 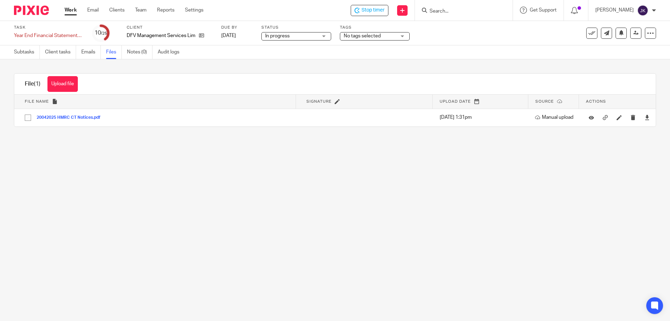 What do you see at coordinates (114, 52) in the screenshot?
I see `a: Files` at bounding box center [114, 52].